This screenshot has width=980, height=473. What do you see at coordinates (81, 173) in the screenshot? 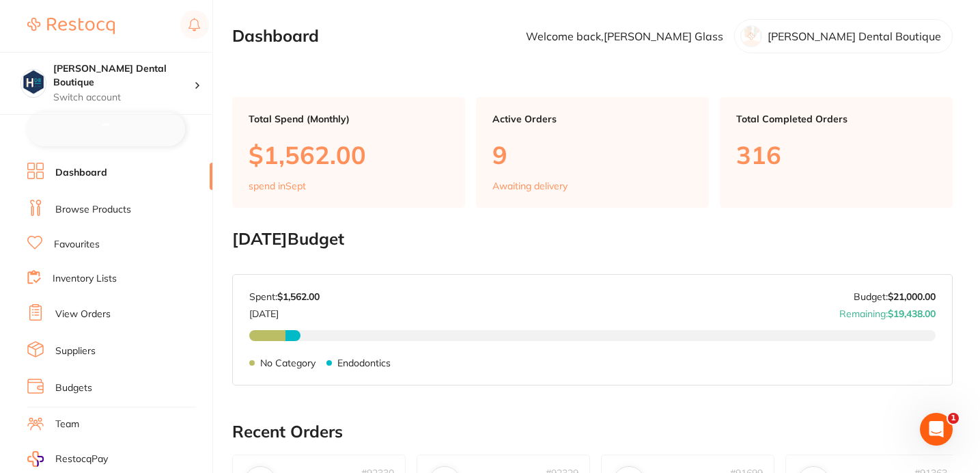
I see `a: Dashboard` at bounding box center [81, 173].